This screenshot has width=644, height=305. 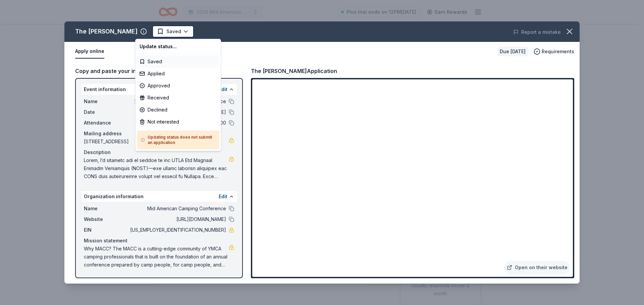 What do you see at coordinates (223, 12) in the screenshot?
I see `span: 2026 Mid American Camping Conference` at bounding box center [223, 12].